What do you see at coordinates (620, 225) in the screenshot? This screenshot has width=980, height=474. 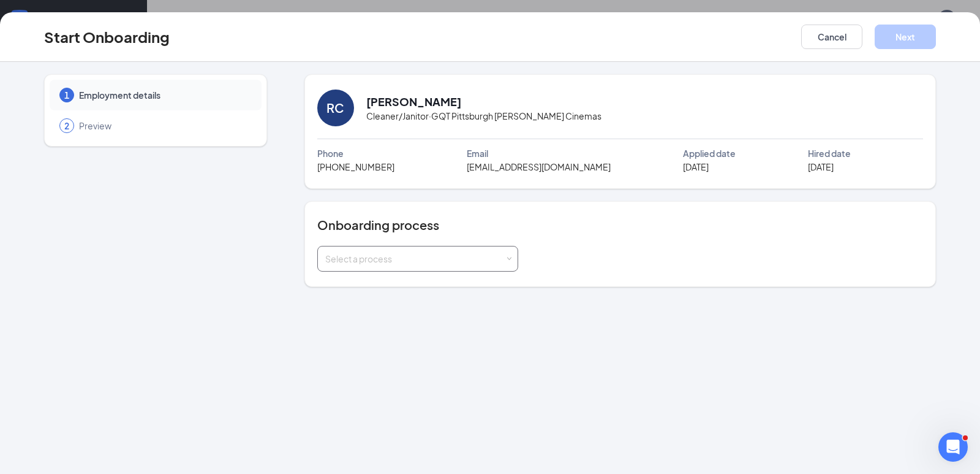 I see `h4: Onboarding process` at bounding box center [620, 225].